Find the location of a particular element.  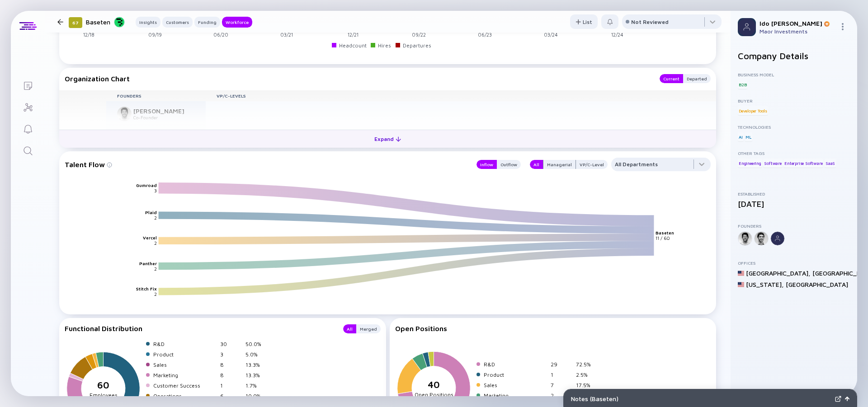

div: VP/C-Level is located at coordinates (592, 164).